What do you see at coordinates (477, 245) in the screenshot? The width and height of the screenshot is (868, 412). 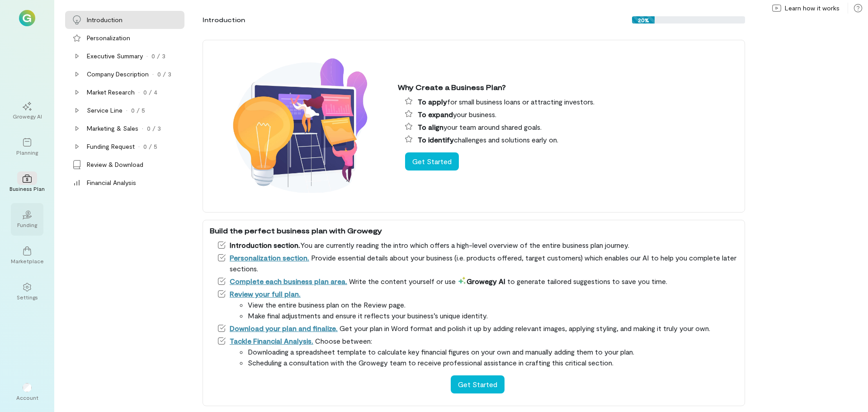 I see `li: You are currently reading the intro which offers a high-level overview of the entire business pla...` at bounding box center [477, 245].